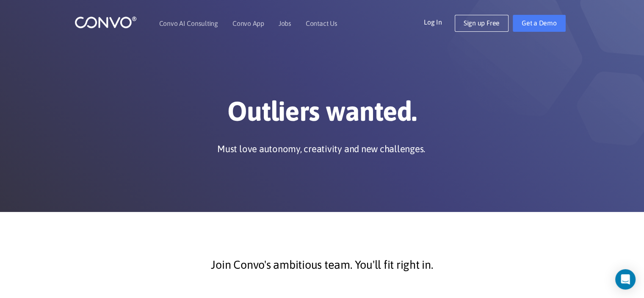  What do you see at coordinates (439, 21) in the screenshot?
I see `a: Log In` at bounding box center [439, 21].